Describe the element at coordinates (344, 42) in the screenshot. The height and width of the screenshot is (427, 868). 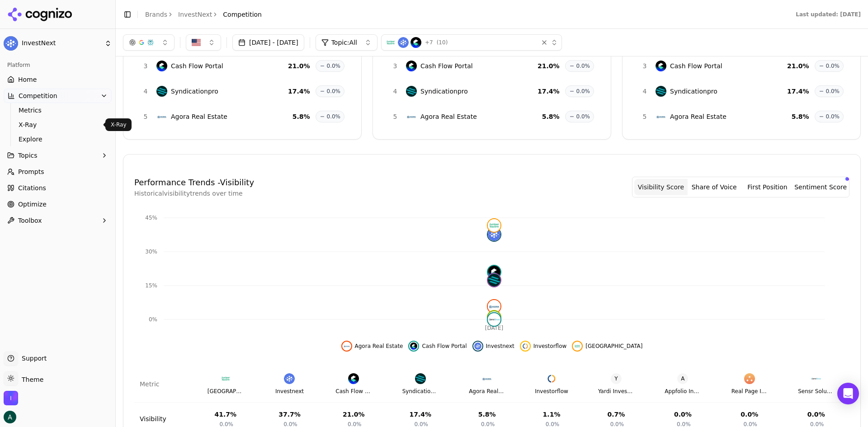
I see `span: Topic: All` at that location.